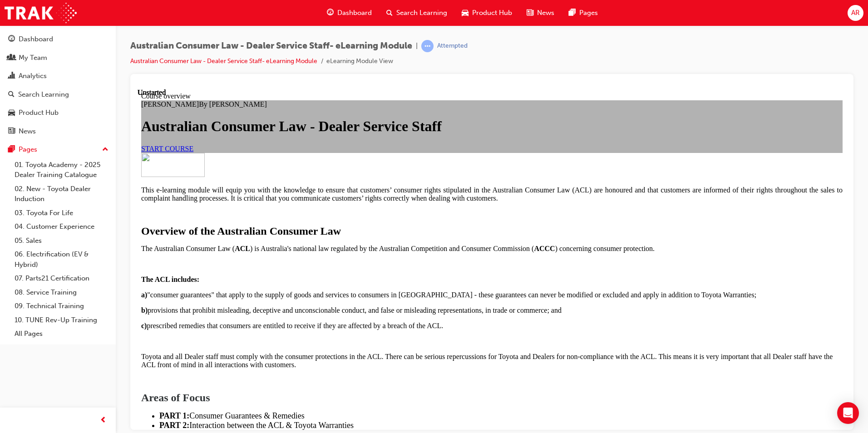 The image size is (868, 433). I want to click on a: All Pages, so click(62, 333).